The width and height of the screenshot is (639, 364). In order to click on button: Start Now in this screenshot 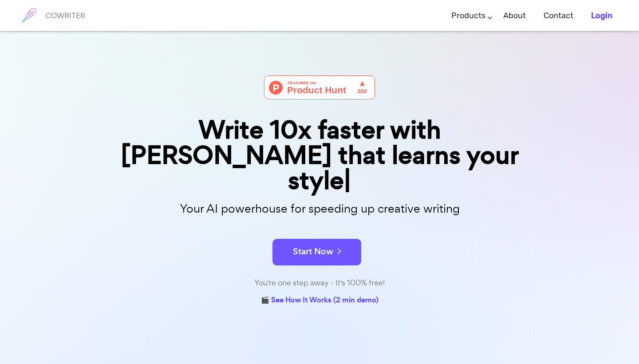, I will do `click(317, 252)`.